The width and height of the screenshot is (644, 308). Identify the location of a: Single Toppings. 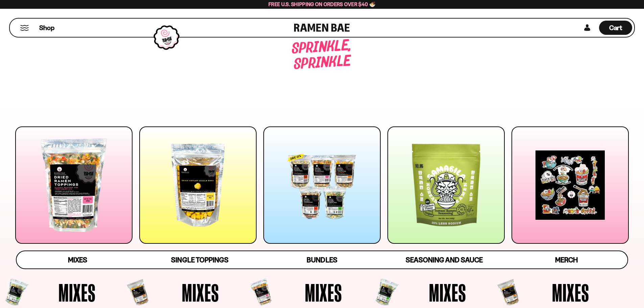
(200, 260).